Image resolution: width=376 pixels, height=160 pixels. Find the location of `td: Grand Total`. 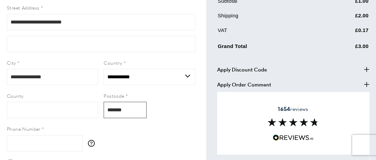

td: Grand Total is located at coordinates (269, 48).